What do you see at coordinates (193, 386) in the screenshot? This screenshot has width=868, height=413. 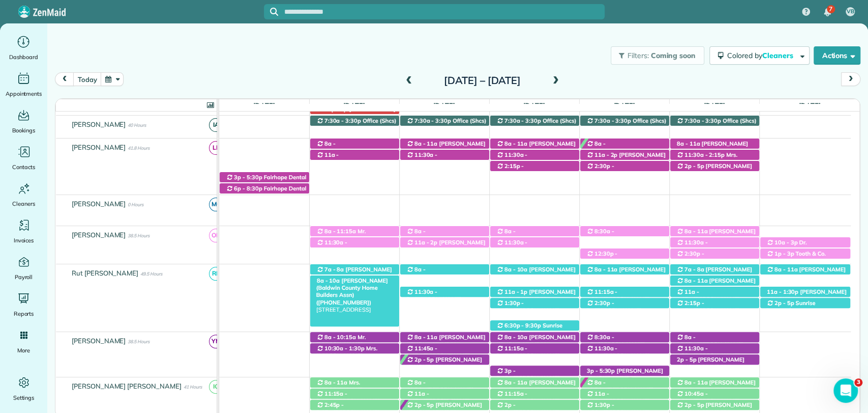 I see `span: 41 Hours` at bounding box center [193, 386].